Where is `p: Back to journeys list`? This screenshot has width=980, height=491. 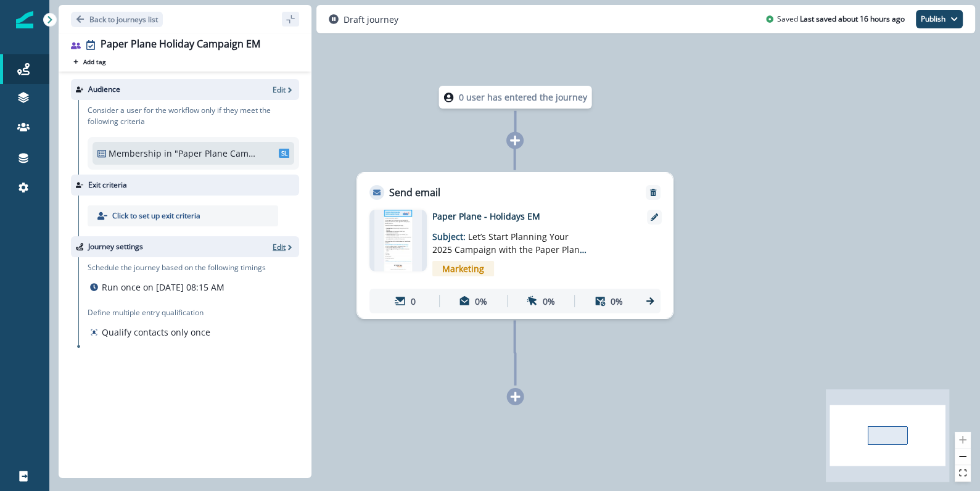 p: Back to journeys list is located at coordinates (123, 19).